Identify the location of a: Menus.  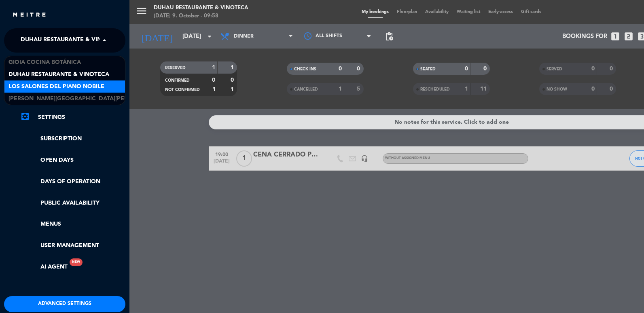
(73, 224).